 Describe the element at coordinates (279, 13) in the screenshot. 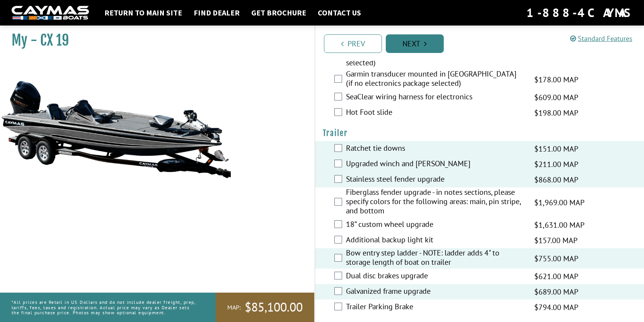

I see `a: Get Brochure` at that location.